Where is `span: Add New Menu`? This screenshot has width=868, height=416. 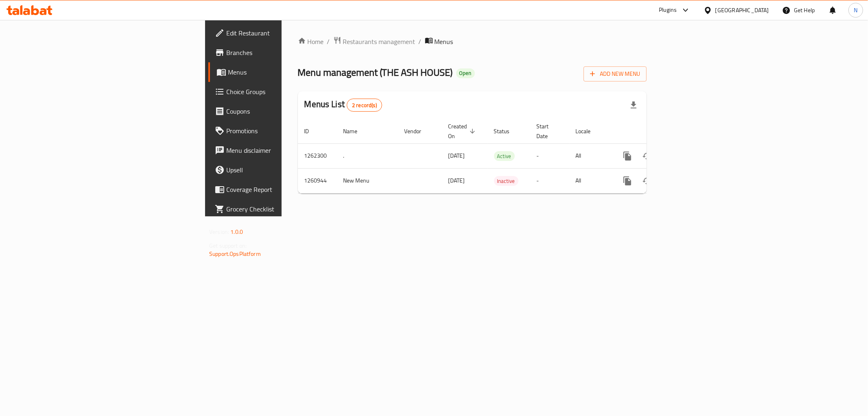
span: Add New Menu is located at coordinates (615, 74).